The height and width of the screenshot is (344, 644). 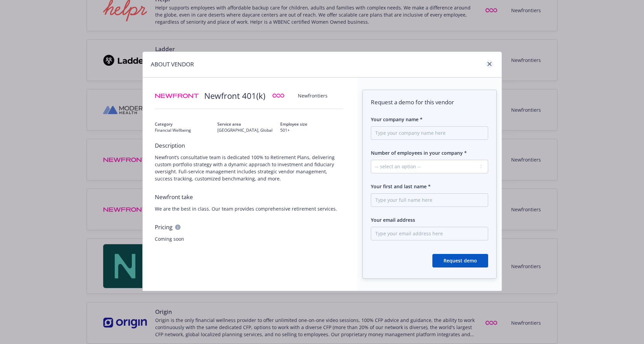 I want to click on input: Type your company name here, so click(x=429, y=133).